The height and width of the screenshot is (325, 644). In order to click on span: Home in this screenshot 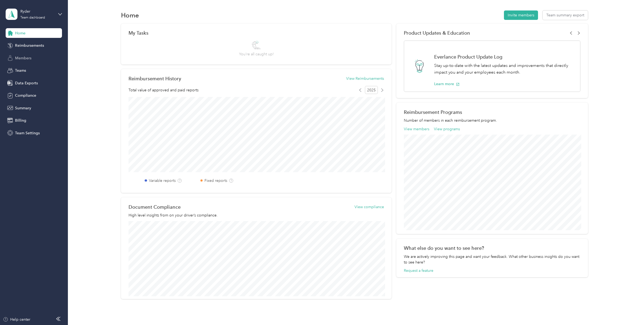, I will do `click(20, 33)`.